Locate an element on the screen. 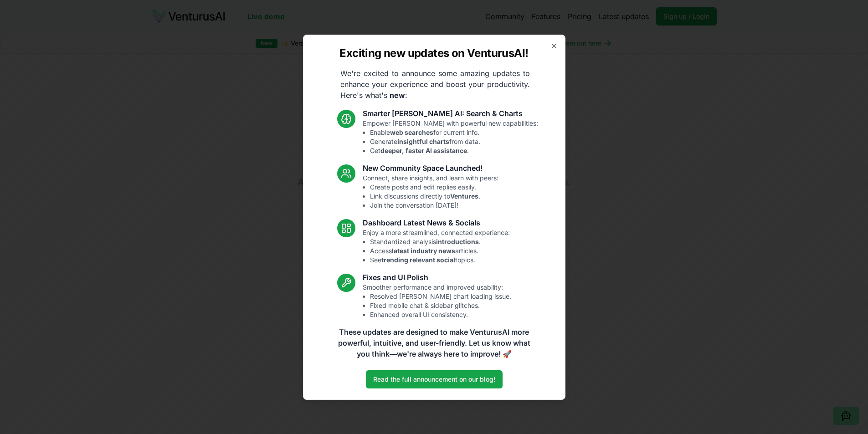 The height and width of the screenshot is (434, 868). p: These updates are designed to make VenturusAI more powerful, intuitive, and user-friendly. Let us... is located at coordinates (434, 342).